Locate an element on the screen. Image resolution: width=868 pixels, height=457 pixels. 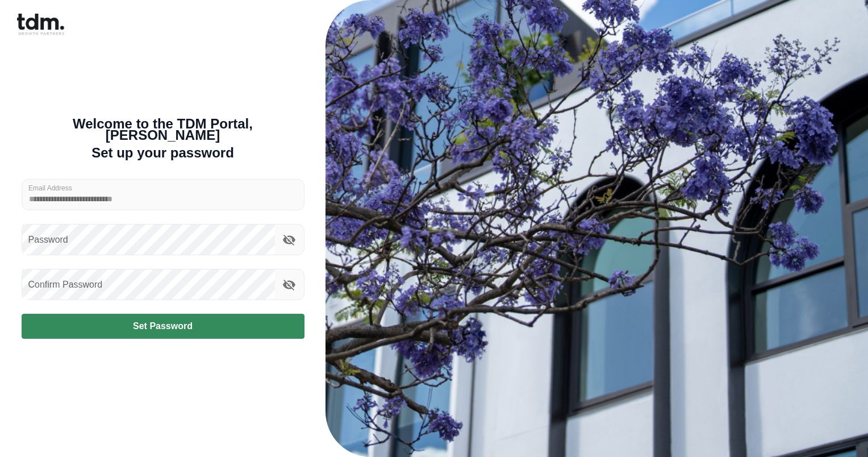
label: Email Address is located at coordinates (50, 187).